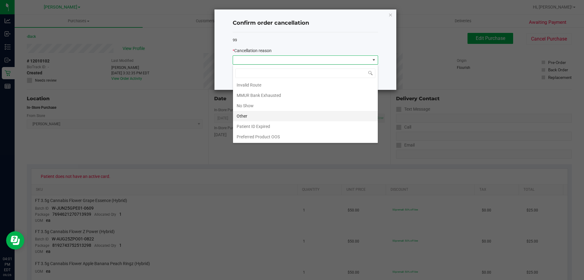  What do you see at coordinates (306, 23) in the screenshot?
I see `h4: Confirm order cancellation` at bounding box center [306, 23].